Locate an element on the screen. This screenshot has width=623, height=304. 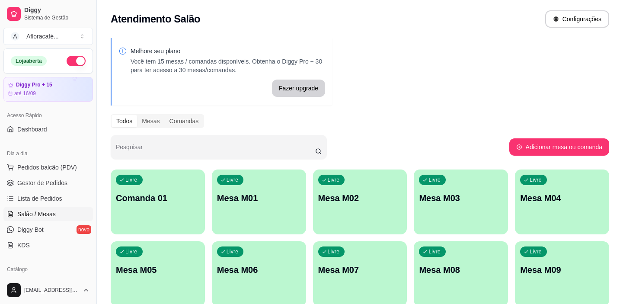
p: Mesa M07 is located at coordinates (360, 270).